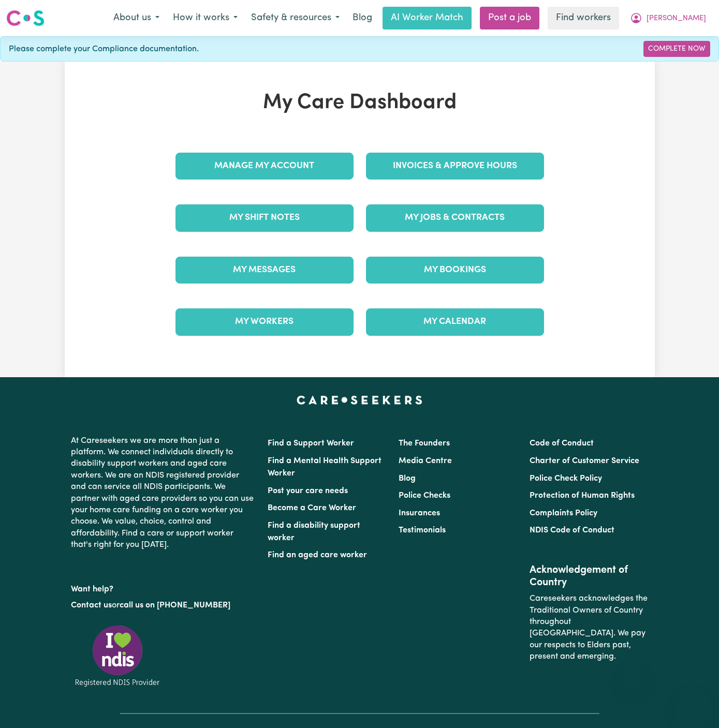  Describe the element at coordinates (264, 322) in the screenshot. I see `a: My Workers` at that location.